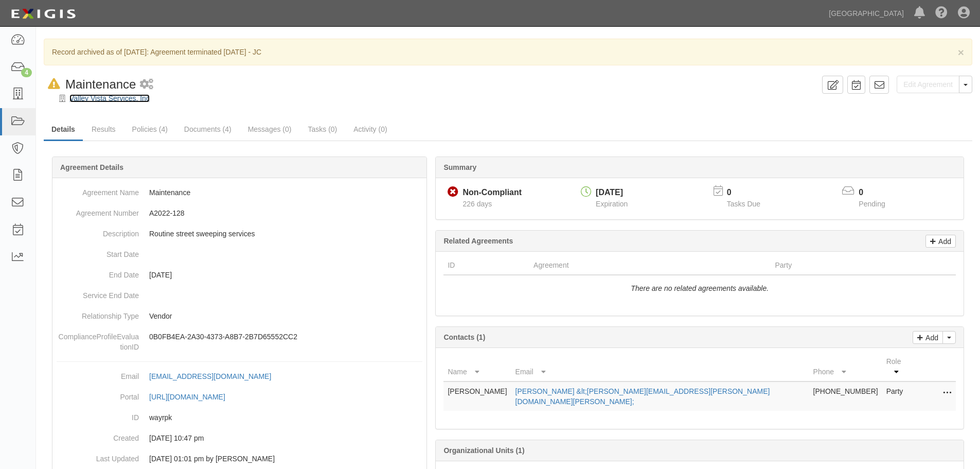 This screenshot has width=980, height=469. I want to click on th: Email, so click(660, 366).